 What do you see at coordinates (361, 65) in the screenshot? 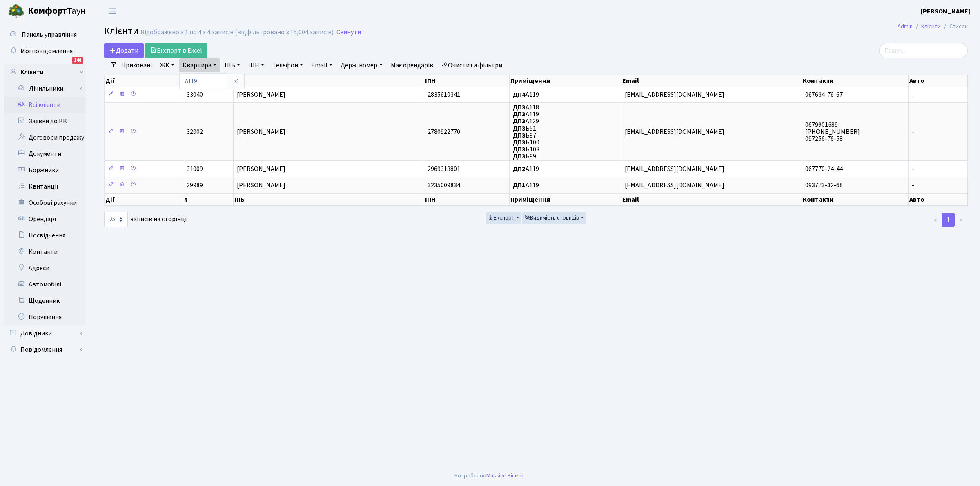
I see `a: Держ. номер` at bounding box center [361, 65].